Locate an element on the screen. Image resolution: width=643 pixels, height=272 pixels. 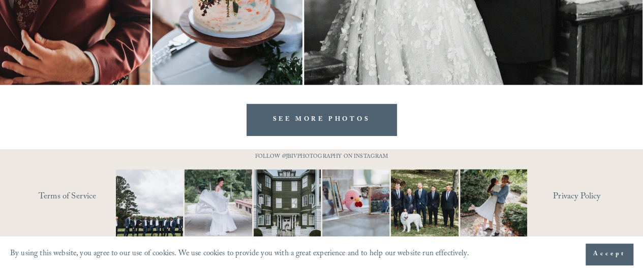
img: This has got to be one of the cutest detail shots I've ever taken for a wedding! 📷 @thewoobles #I... is located at coordinates (356, 203).